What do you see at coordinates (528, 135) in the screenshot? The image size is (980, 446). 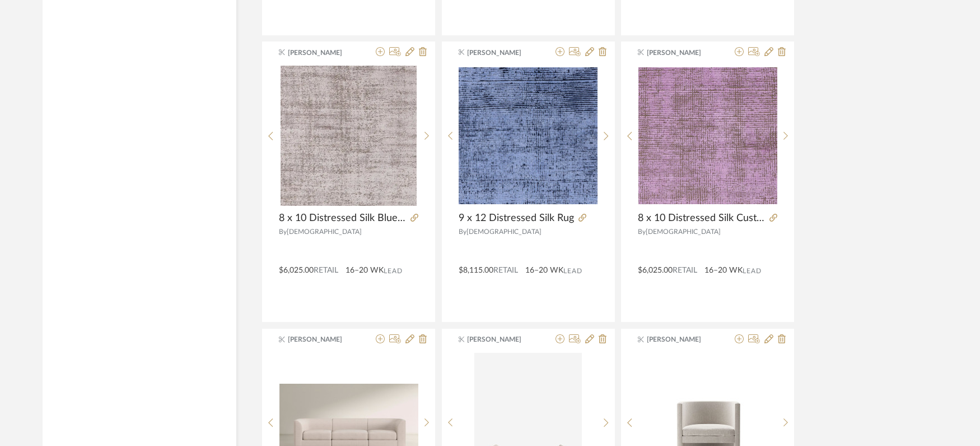 I see `img: 9 x 12 Distressed Silk Rug` at bounding box center [528, 135].